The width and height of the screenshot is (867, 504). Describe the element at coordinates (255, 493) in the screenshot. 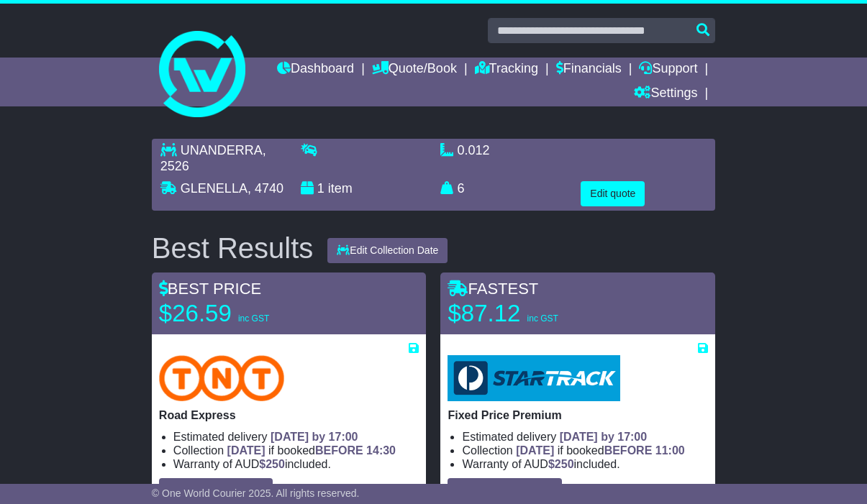

I see `span: © One World Courier 2025. All rights reserved.` at that location.